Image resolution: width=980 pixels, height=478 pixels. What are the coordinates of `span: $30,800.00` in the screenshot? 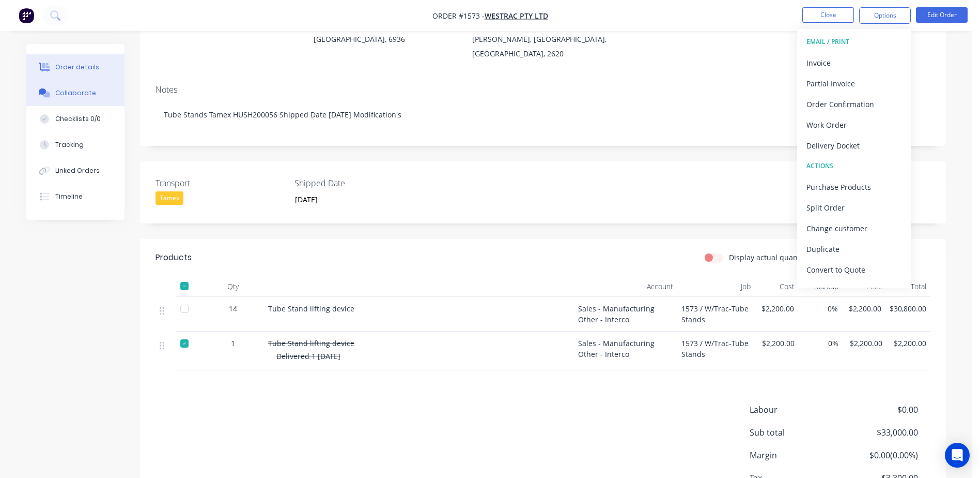 It's located at (907, 308).